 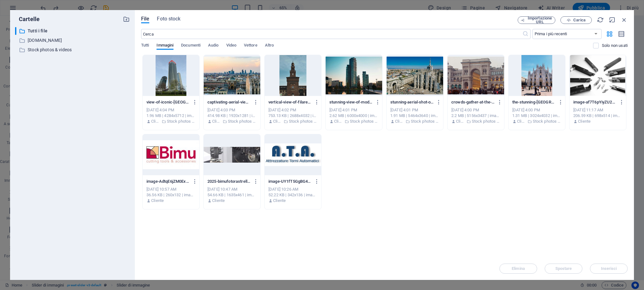 I want to click on div: 36.56 KB | 260x132 | image/png, so click(x=171, y=195).